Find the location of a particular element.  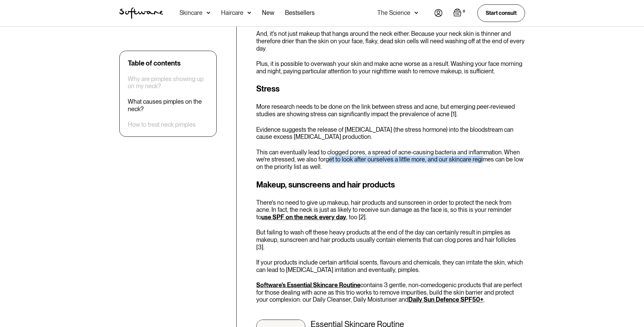

h3: Makeup, sunscreens and hair products is located at coordinates (391, 185).